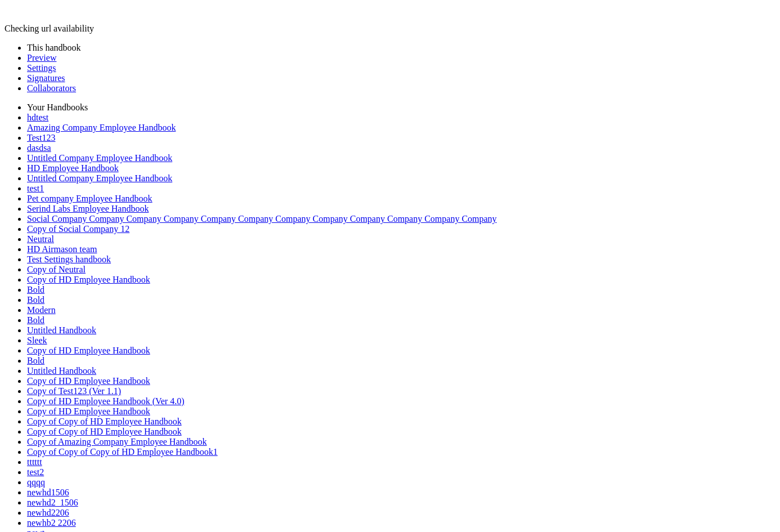  What do you see at coordinates (56, 269) in the screenshot?
I see `a: Copy of Neutral` at bounding box center [56, 269].